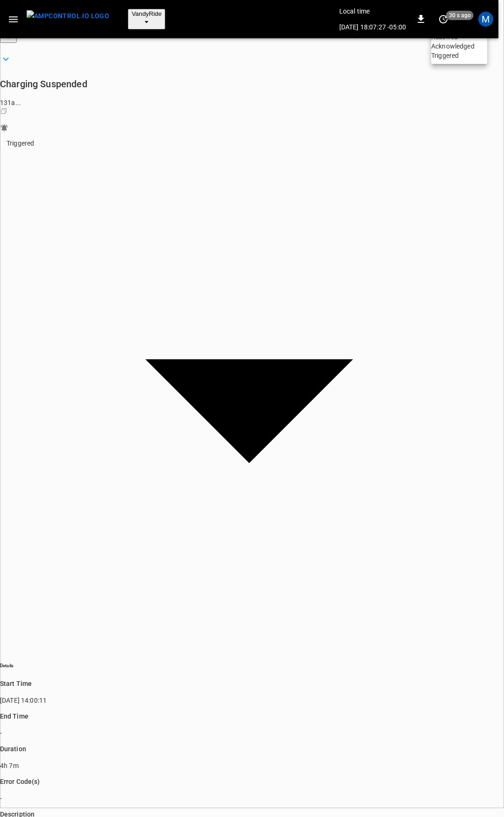 This screenshot has height=817, width=504. I want to click on li: Triggered, so click(459, 56).